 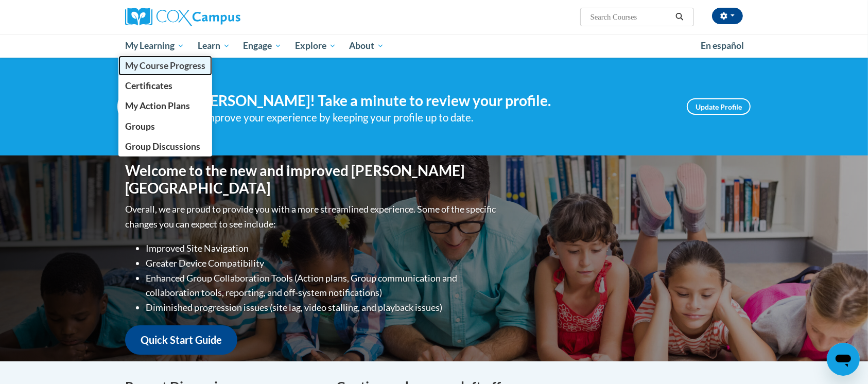 I want to click on a: Explore, so click(x=315, y=46).